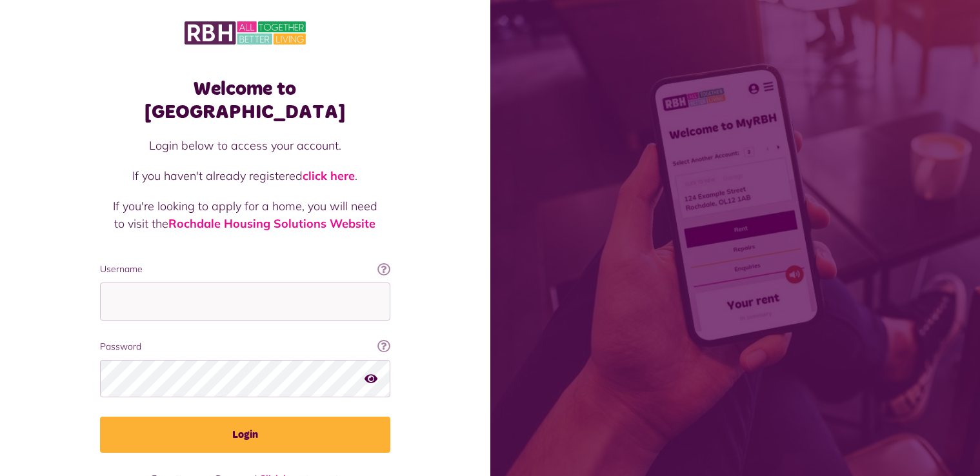 This screenshot has height=476, width=980. I want to click on button: Login, so click(245, 435).